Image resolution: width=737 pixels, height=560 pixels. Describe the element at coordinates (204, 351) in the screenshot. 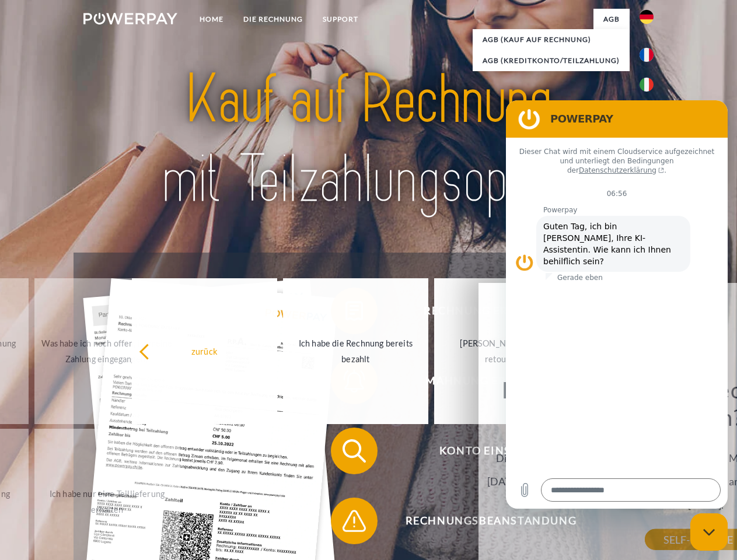

I see `div: zurück` at that location.